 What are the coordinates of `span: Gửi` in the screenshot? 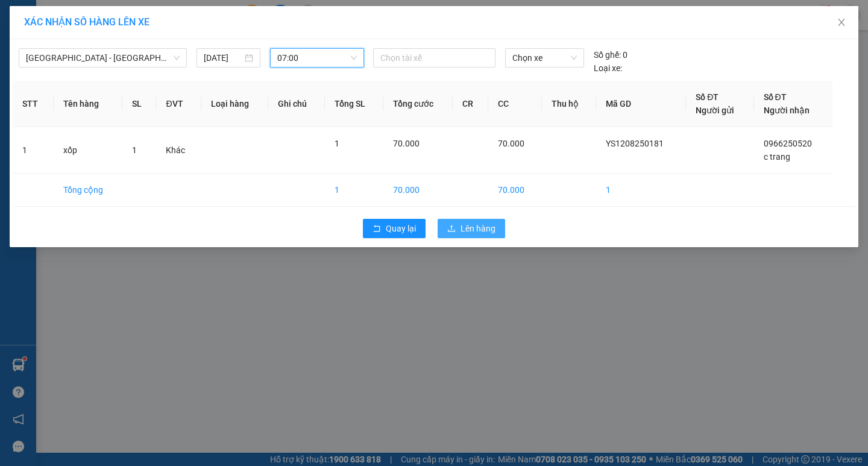 It's located at (15, 53).